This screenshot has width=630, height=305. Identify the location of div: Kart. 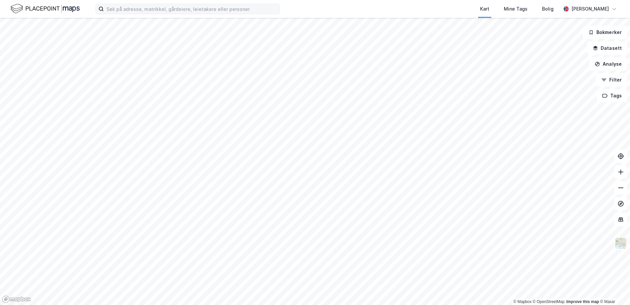
(485, 9).